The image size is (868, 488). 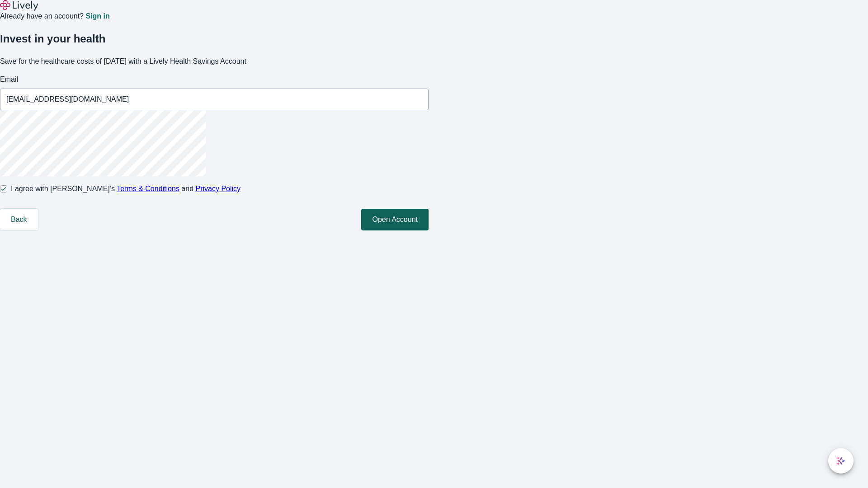 I want to click on button: Open Account, so click(x=395, y=220).